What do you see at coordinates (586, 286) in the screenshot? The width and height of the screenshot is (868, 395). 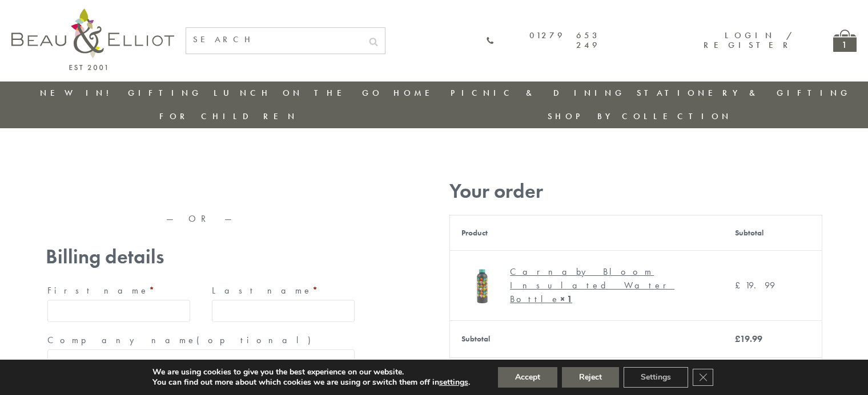 I see `a: Carnaby Bloom Insulated Water Bottle Carnaby Bloom Insulated Water Bottle× 1` at bounding box center [586, 286].